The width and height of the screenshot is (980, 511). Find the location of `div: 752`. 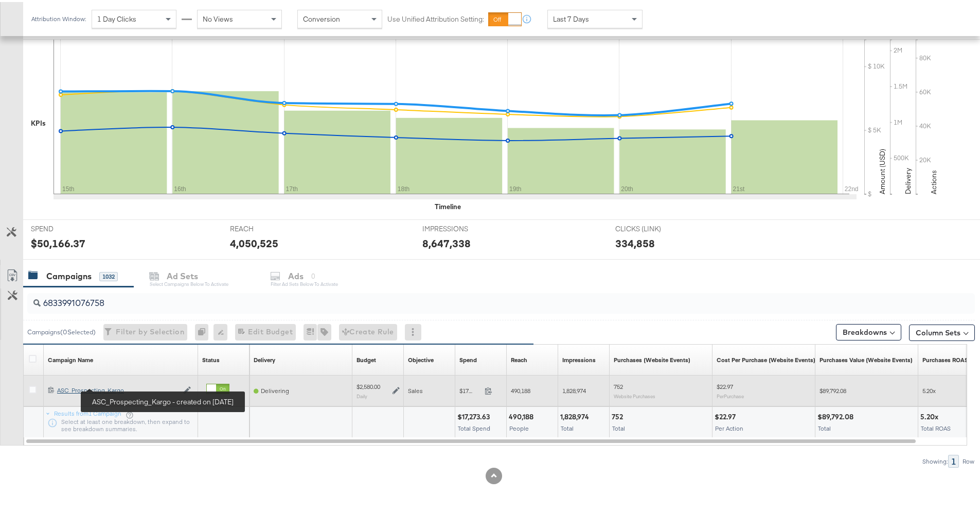

div: 752 is located at coordinates (619, 415).